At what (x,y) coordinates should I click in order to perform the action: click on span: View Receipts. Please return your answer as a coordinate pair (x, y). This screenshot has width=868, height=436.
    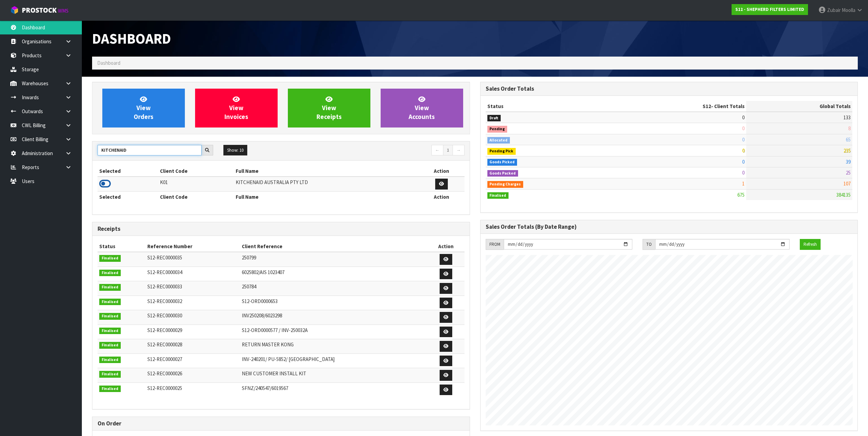
    Looking at the image, I should click on (329, 108).